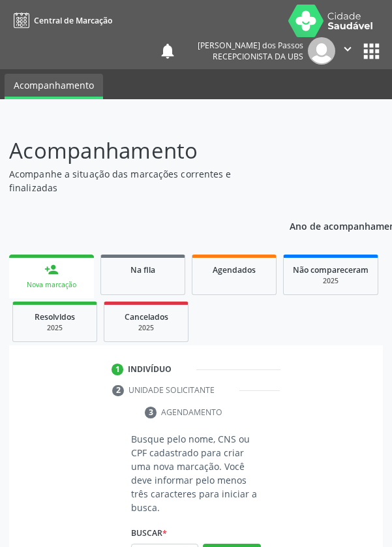  What do you see at coordinates (54, 316) in the screenshot?
I see `span: Resolvidos` at bounding box center [54, 316].